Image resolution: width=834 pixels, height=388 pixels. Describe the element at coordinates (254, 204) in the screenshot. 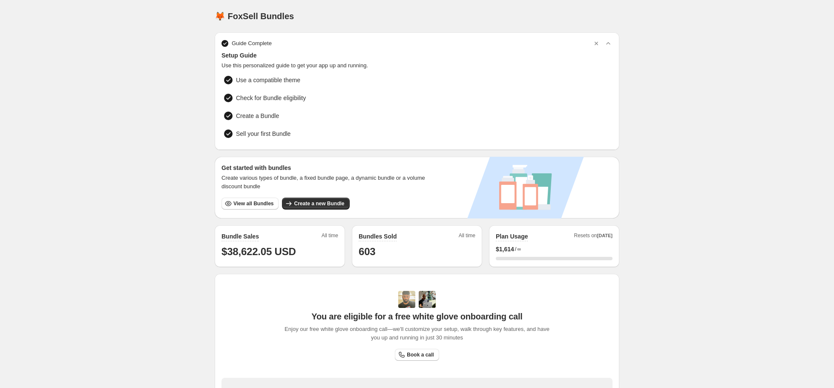

I see `span: View all Bundles` at that location.